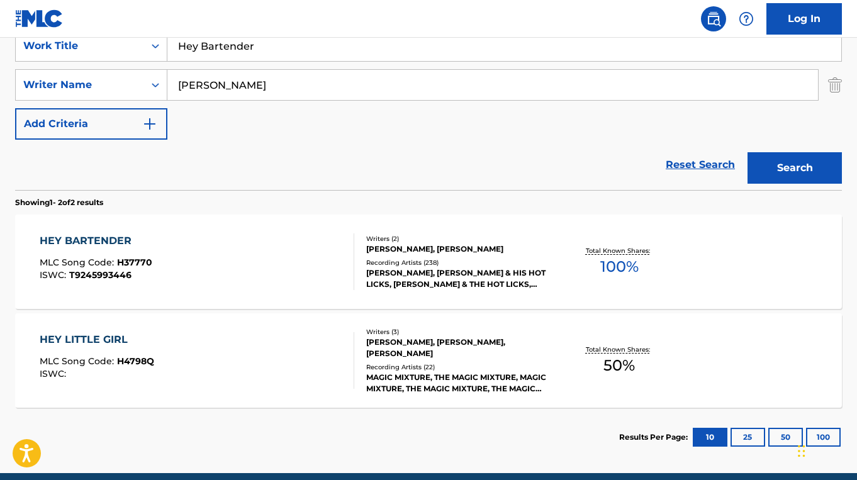  Describe the element at coordinates (80, 46) in the screenshot. I see `div: Work Title` at that location.